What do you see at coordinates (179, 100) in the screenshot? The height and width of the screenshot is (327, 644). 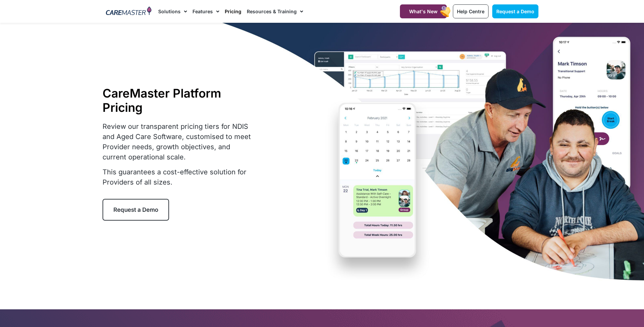 I see `h1: CareMaster Platform Pricing` at bounding box center [179, 100].